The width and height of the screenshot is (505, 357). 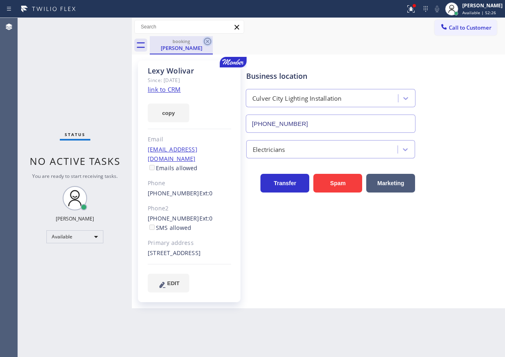 I want to click on div: Business location, so click(x=330, y=76).